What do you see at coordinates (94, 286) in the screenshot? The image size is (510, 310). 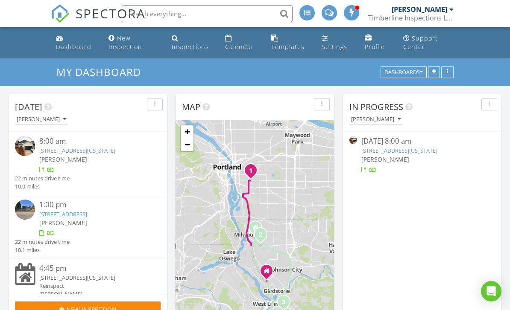 I see `div: Reinspect` at bounding box center [94, 286].